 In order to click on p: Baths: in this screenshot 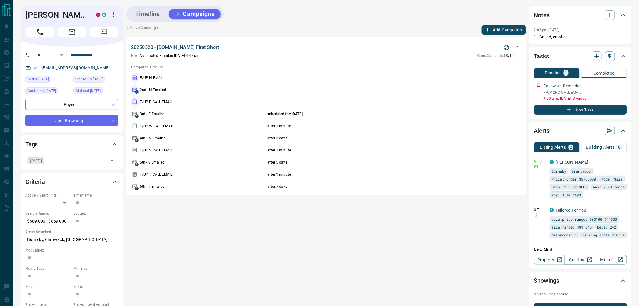, I will do `click(96, 286)`.